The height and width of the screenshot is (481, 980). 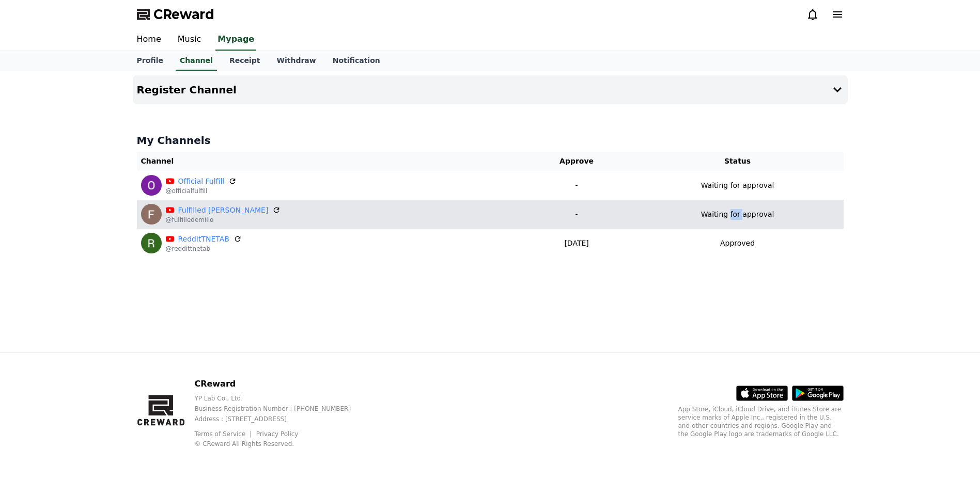 What do you see at coordinates (235, 39) in the screenshot?
I see `a: Mypage` at bounding box center [235, 39].